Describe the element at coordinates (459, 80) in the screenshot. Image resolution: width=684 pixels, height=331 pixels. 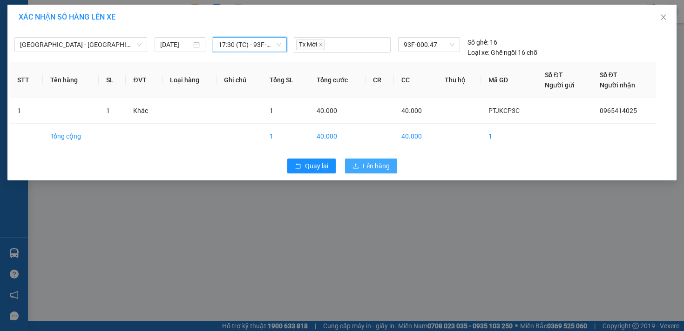
I see `th: Thu hộ` at that location.